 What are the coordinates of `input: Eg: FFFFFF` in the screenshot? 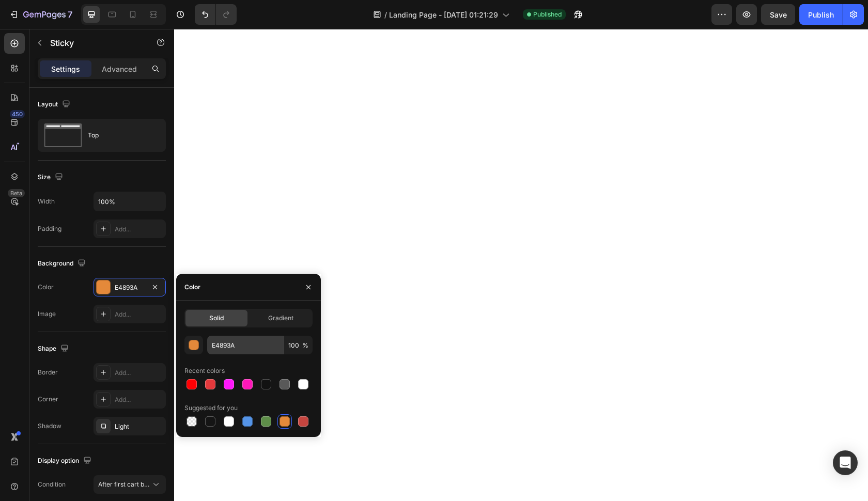 It's located at (246, 345).